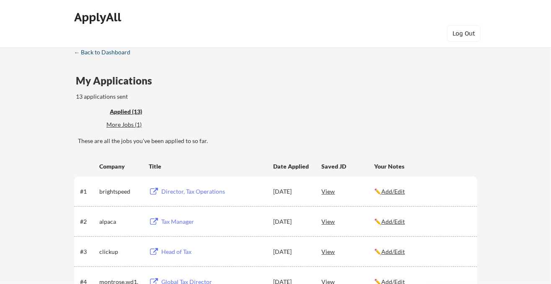 This screenshot has width=551, height=284. I want to click on div: #1, so click(88, 192).